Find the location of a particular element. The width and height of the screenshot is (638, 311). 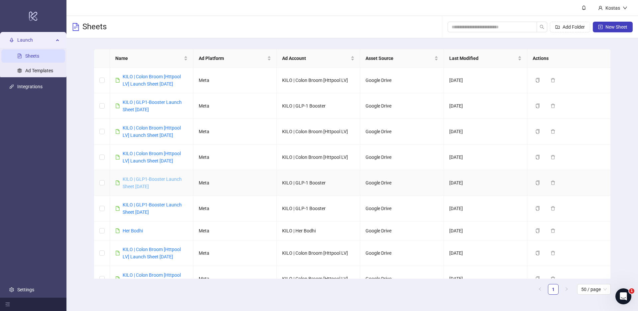

td: KILO | Her Bodhi is located at coordinates (319, 230).